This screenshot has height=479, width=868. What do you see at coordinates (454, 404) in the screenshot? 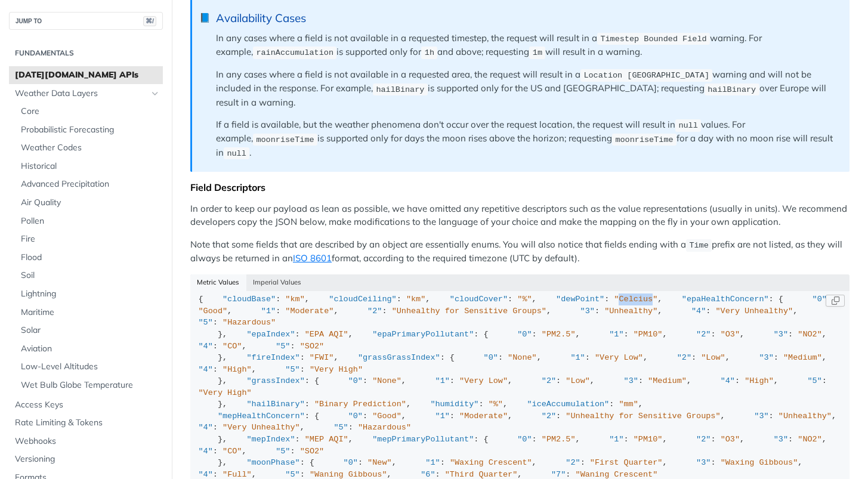
I see `span: "humidity"` at bounding box center [454, 404].